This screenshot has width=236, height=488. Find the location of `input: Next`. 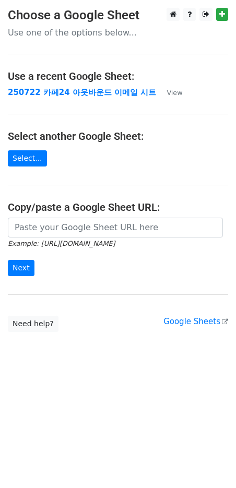

input: Next is located at coordinates (21, 268).